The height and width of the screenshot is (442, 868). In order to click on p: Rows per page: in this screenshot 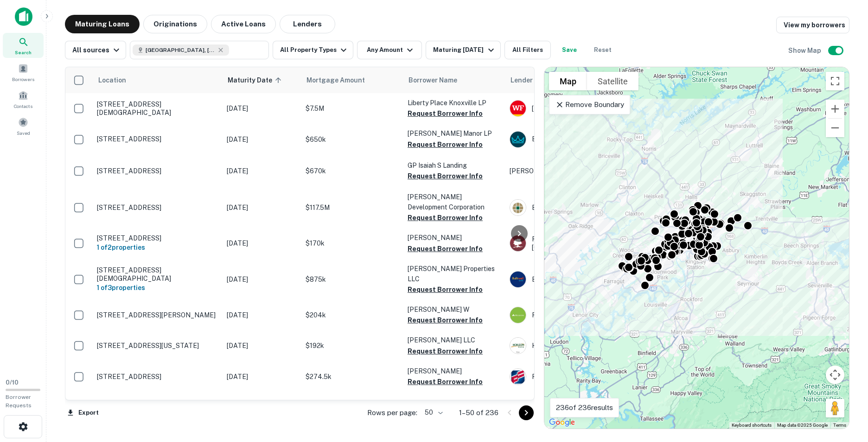, I will do `click(392, 413)`.